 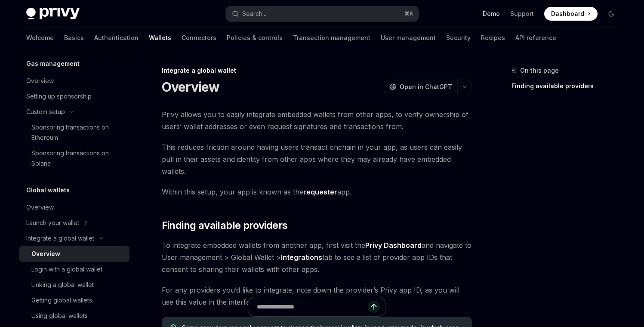 I want to click on div: Sponsoring transactions on Solana, so click(x=78, y=158).